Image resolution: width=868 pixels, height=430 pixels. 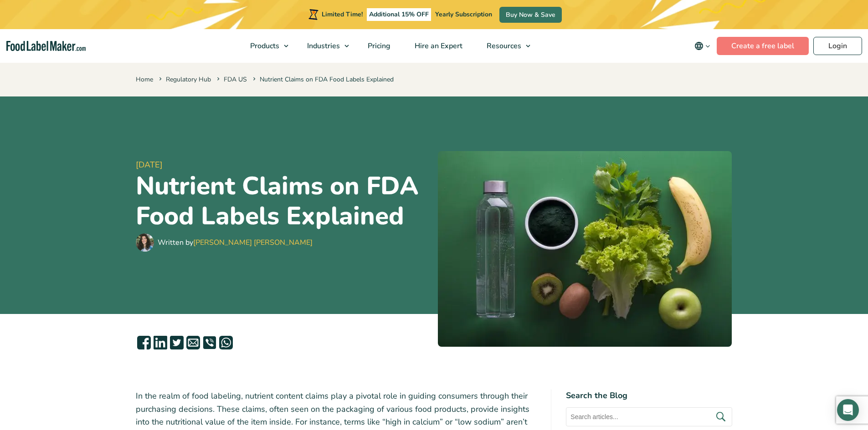 I want to click on a: FDA US, so click(x=235, y=80).